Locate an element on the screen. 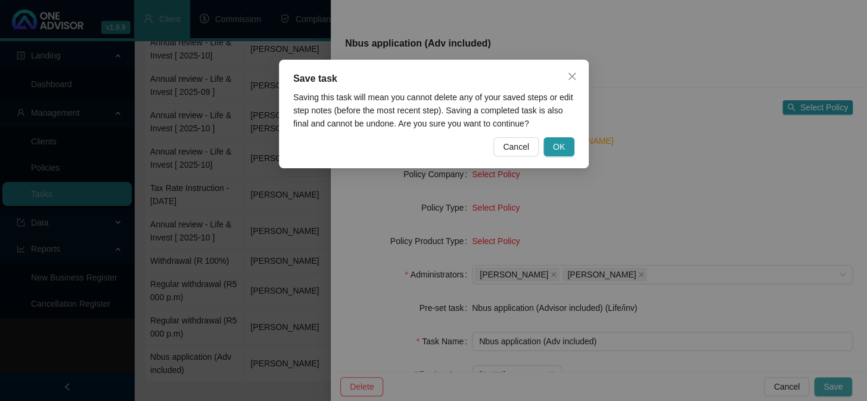 This screenshot has width=867, height=401. span: close is located at coordinates (572, 76).